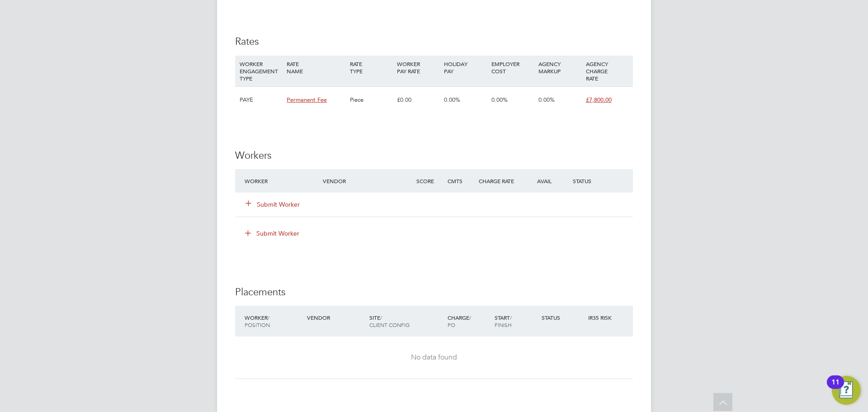 The image size is (868, 412). I want to click on div: AGENCY MARKUP, so click(560, 67).